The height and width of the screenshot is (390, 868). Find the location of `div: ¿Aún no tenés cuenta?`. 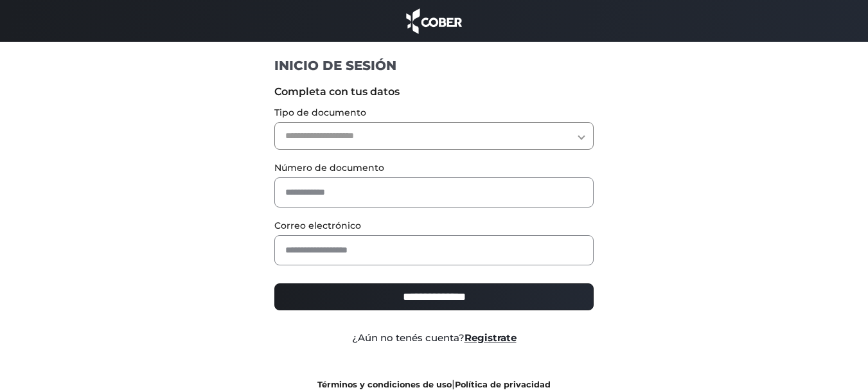

div: ¿Aún no tenés cuenta? is located at coordinates (433, 338).